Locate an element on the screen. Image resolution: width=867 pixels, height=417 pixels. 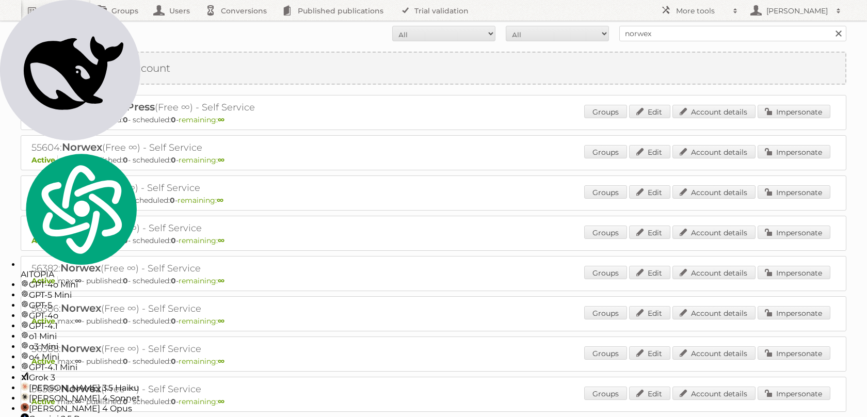
h2: 56388: (Free ∞) - Self Service is located at coordinates (212, 349).